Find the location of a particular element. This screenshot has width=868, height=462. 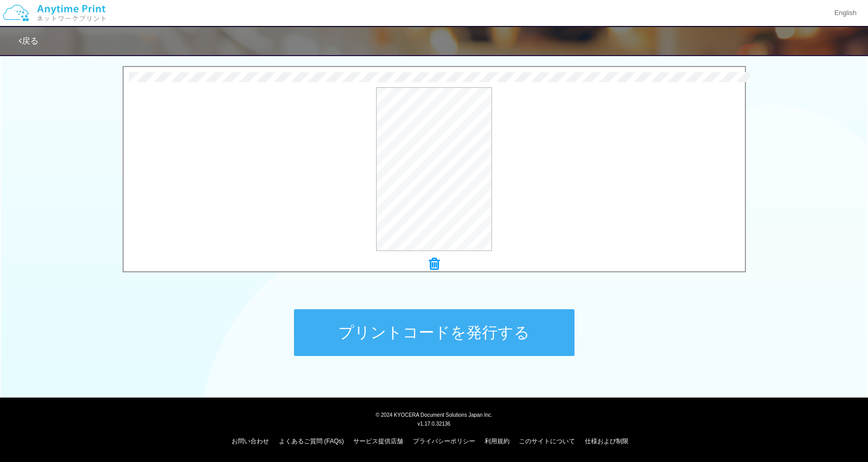

a: 仕様および制限 is located at coordinates (606, 441).